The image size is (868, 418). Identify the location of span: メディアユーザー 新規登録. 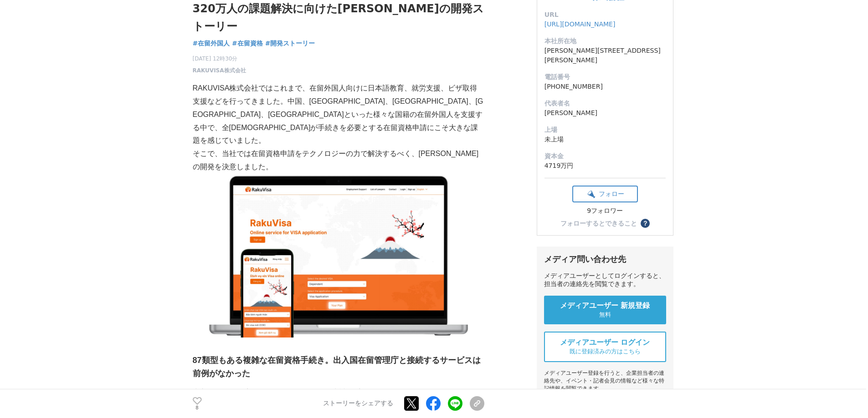
(605, 306).